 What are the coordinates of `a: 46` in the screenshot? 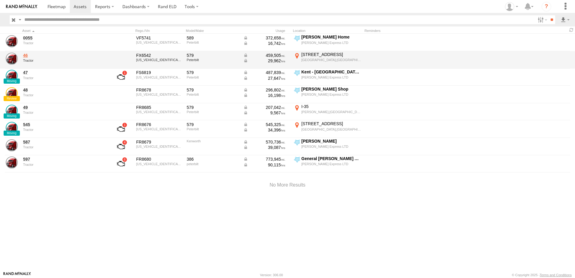 It's located at (64, 55).